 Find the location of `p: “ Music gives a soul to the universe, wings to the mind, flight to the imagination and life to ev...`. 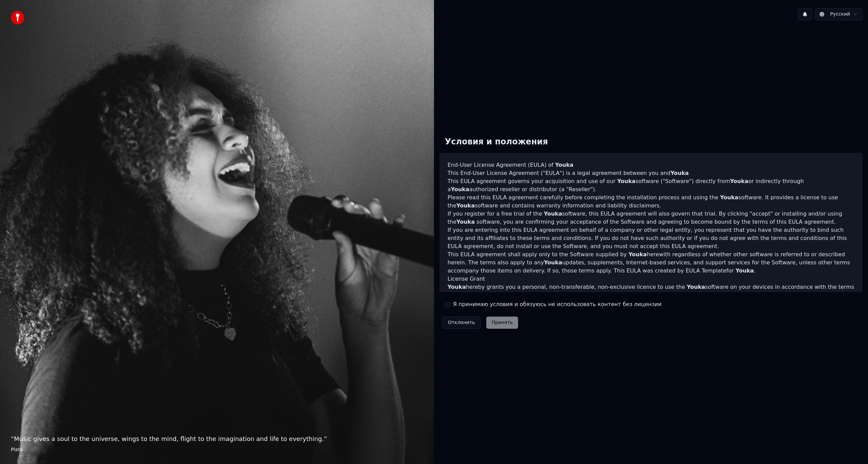

p: “ Music gives a soul to the universe, wings to the mind, flight to the imagination and life to ev... is located at coordinates (217, 439).